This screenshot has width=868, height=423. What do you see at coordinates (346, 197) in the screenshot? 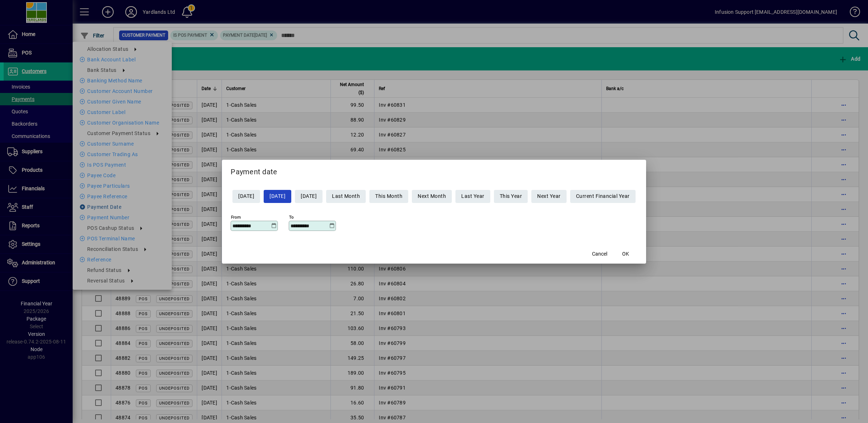
I see `button: Last Month` at bounding box center [346, 197].